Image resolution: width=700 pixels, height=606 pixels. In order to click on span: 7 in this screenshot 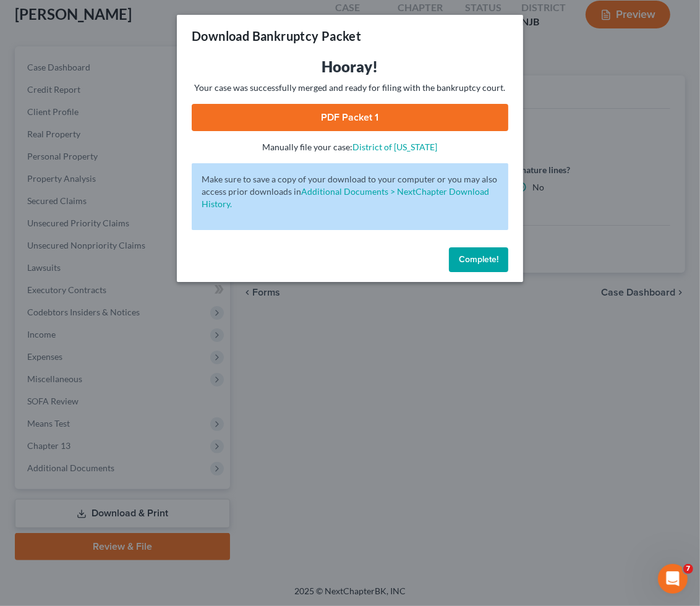, I will do `click(688, 569)`.